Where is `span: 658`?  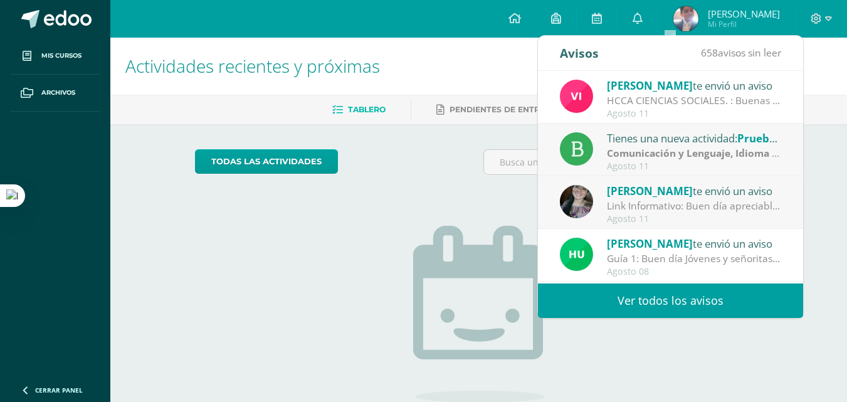 span: 658 is located at coordinates (709, 53).